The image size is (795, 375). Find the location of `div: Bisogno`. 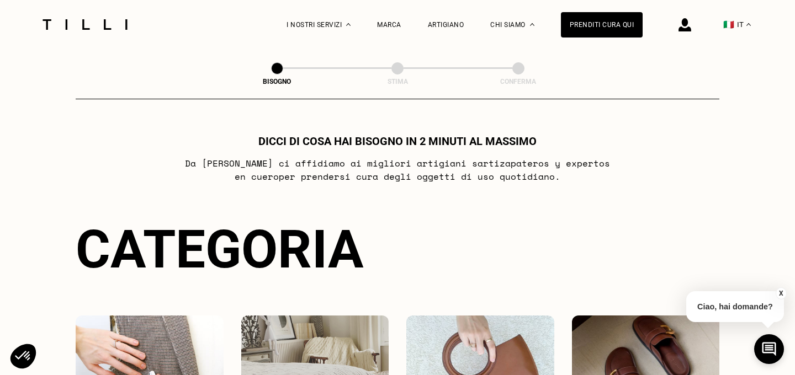

div: Bisogno is located at coordinates (277, 82).